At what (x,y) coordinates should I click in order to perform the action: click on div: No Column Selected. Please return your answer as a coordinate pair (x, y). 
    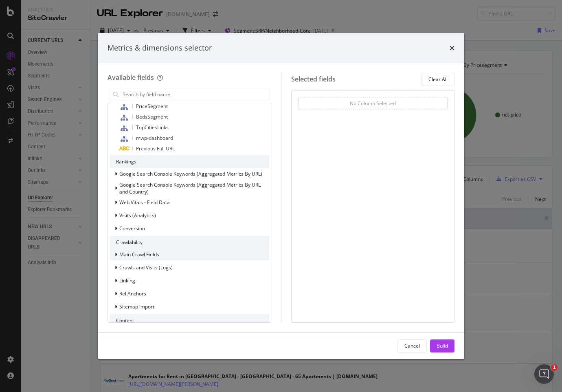
    Looking at the image, I should click on (372, 103).